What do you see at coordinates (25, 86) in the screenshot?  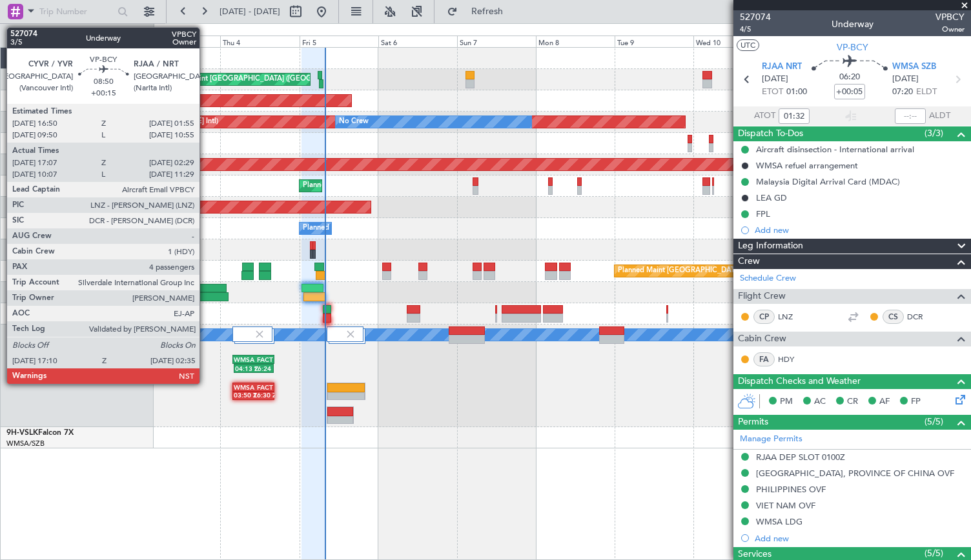 I see `a: YSHL/WOL` at bounding box center [25, 86].